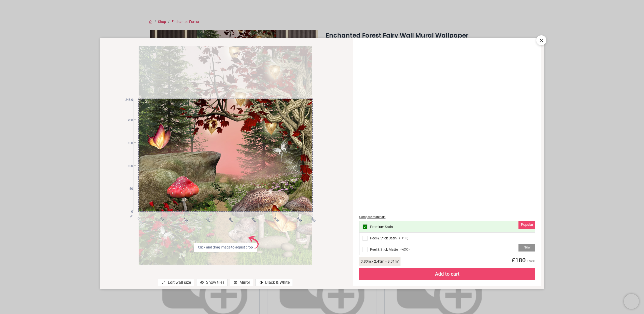  Describe the element at coordinates (128, 99) in the screenshot. I see `span: 245.0` at that location.